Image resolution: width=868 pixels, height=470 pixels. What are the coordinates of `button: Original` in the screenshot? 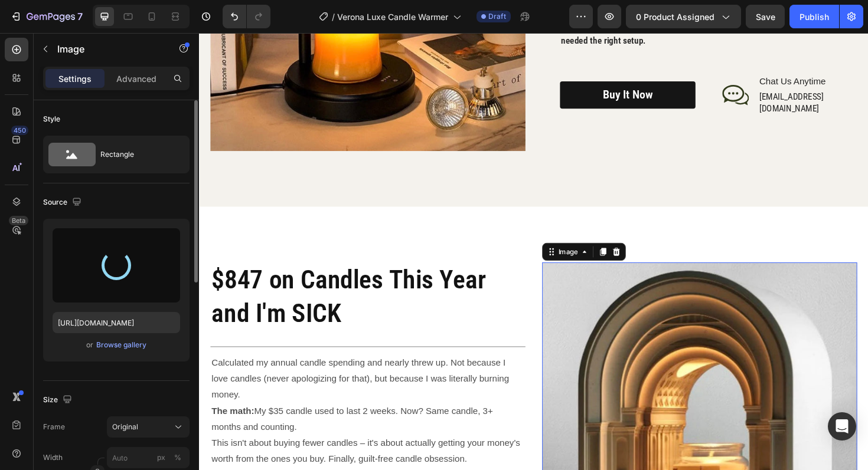 It's located at (148, 427).